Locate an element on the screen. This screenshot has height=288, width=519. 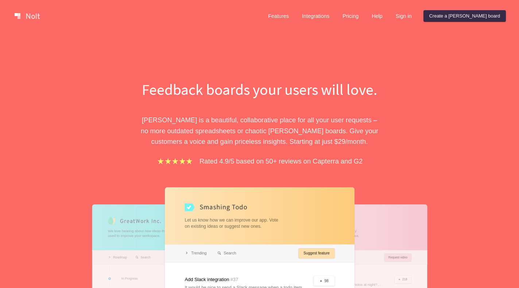
img: stars.b067e34983.png is located at coordinates (175, 161).